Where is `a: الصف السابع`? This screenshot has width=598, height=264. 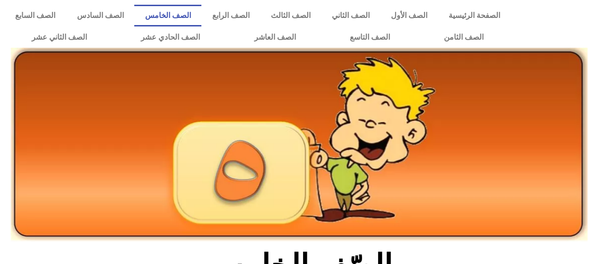
a: الصف السابع is located at coordinates (35, 16).